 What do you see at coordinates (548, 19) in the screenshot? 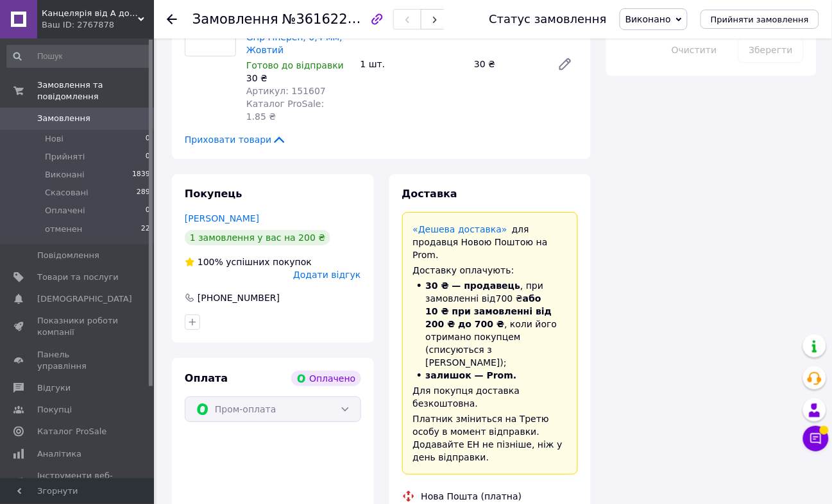
I see `div: Статус замовлення` at bounding box center [548, 19].